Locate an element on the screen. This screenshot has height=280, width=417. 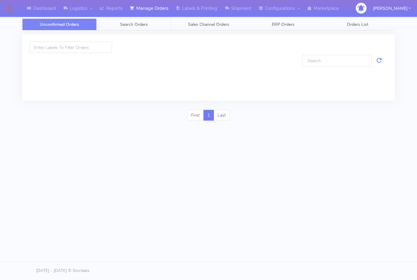
a: 1 is located at coordinates (209, 115).